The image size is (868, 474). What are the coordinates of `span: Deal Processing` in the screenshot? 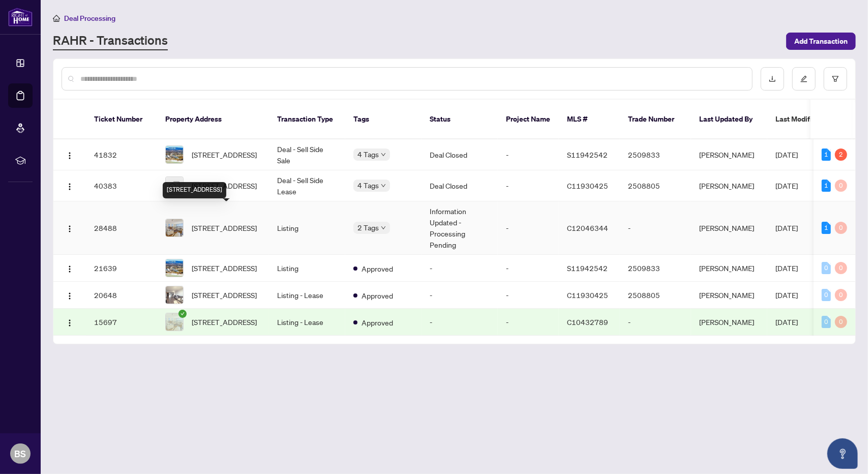 It's located at (89, 18).